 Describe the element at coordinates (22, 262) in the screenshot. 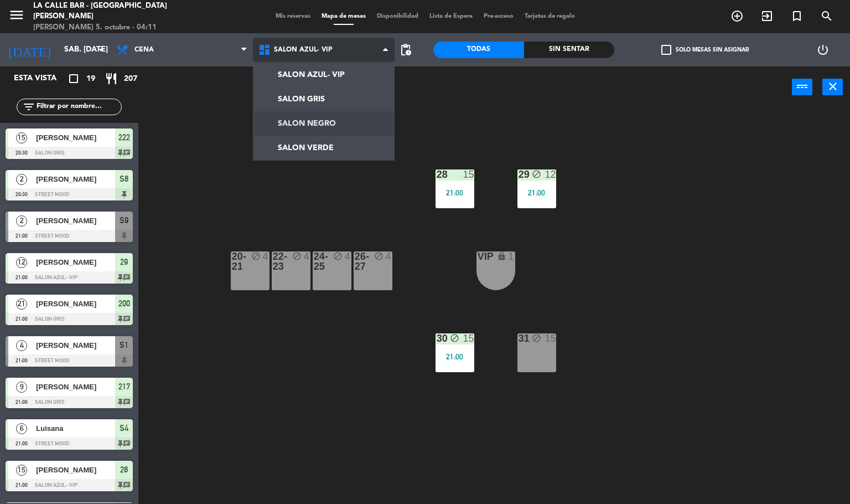

I see `span: 12` at that location.